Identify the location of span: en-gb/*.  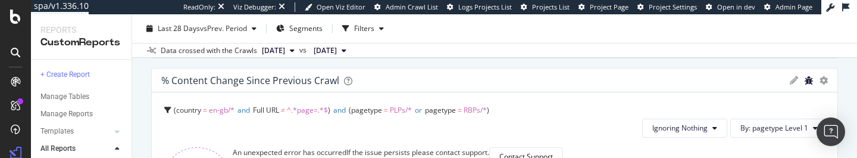
(221, 110).